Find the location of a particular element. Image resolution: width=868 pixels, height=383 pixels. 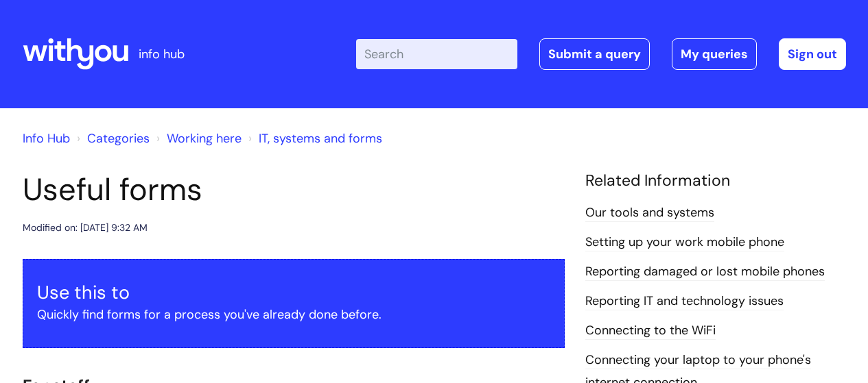

p: info hub is located at coordinates (161, 55).